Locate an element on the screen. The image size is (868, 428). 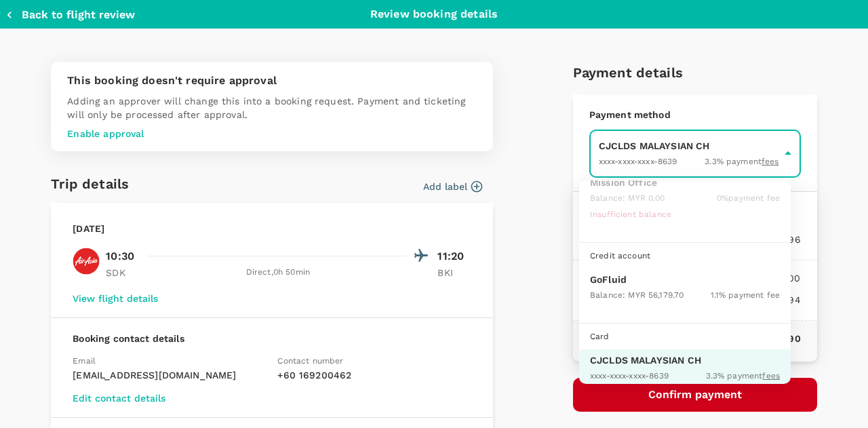
u: fees is located at coordinates (771, 376).